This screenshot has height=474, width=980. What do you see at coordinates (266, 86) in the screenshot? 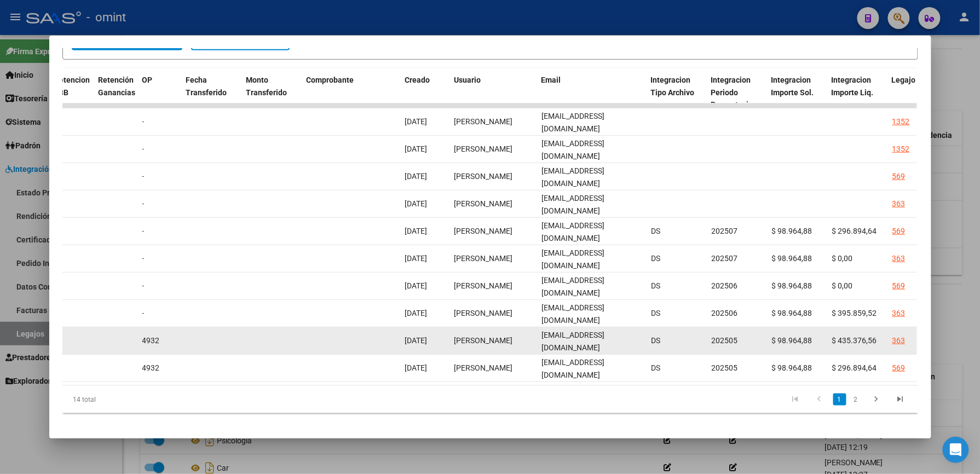
I see `span: Monto Transferido` at bounding box center [266, 86].